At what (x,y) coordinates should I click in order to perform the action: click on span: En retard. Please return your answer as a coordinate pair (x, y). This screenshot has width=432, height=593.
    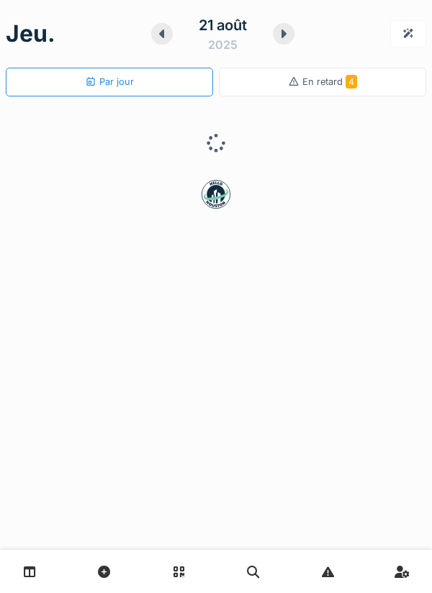
    Looking at the image, I should click on (330, 81).